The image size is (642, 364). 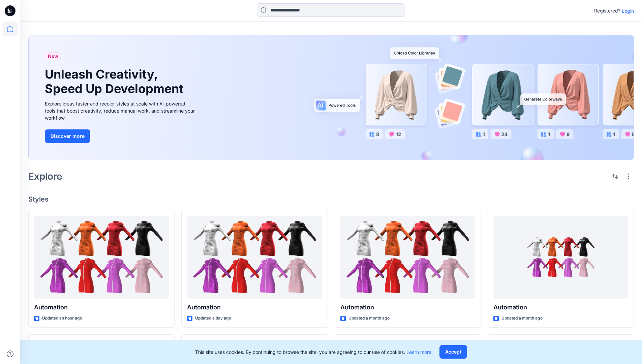 I want to click on a: Learn more, so click(x=419, y=352).